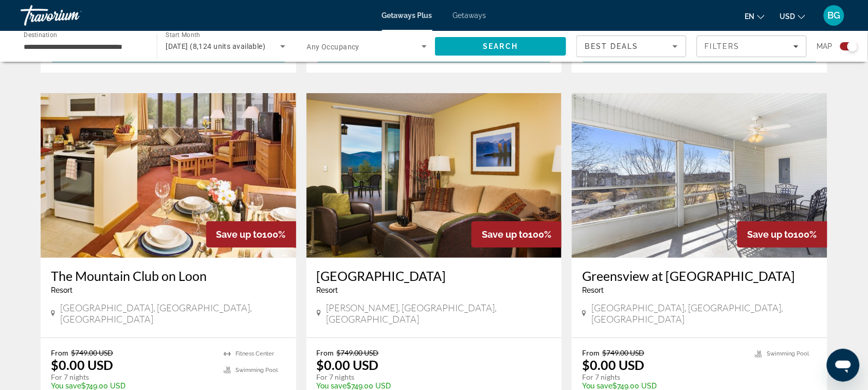 Image resolution: width=868 pixels, height=390 pixels. Describe the element at coordinates (407, 15) in the screenshot. I see `span: Getaways Plus` at that location.